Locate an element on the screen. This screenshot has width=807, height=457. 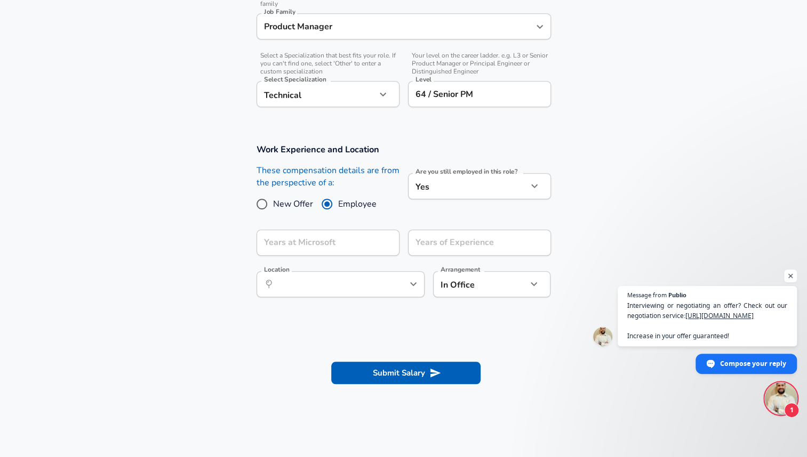
label: Are you still employed in this role? is located at coordinates (466, 172).